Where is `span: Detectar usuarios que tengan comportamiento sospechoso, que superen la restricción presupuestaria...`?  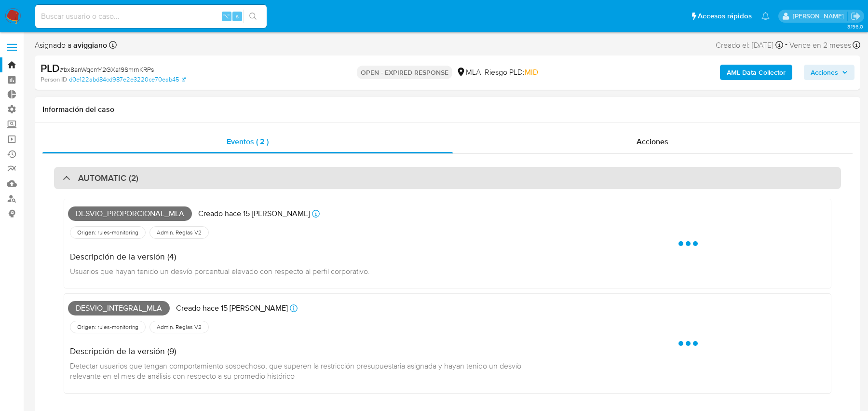
span: Detectar usuarios que tengan comportamiento sospechoso, que superen la restricción presupuestaria... is located at coordinates (297, 371).